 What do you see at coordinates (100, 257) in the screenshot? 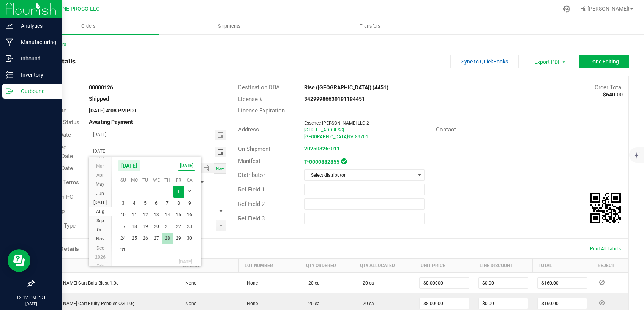
I see `span: 2026` at bounding box center [100, 257].